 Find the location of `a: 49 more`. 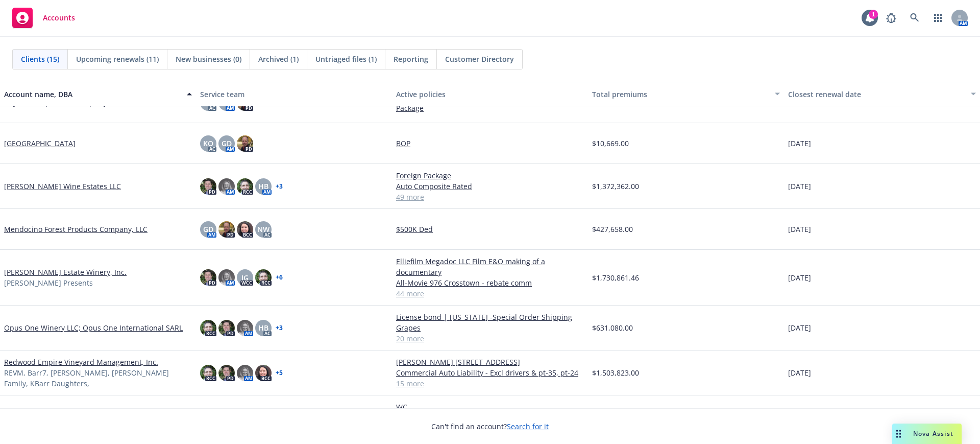

a: 49 more is located at coordinates (490, 197).